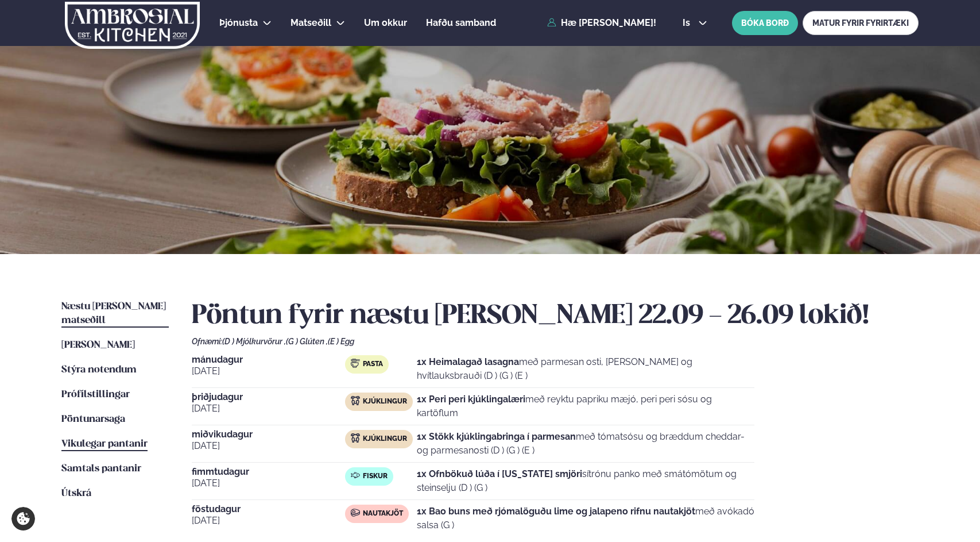 This screenshot has width=980, height=542. What do you see at coordinates (497, 436) in the screenshot?
I see `strong: 1x Stökk kjúklingabringa í parmesan` at bounding box center [497, 436].